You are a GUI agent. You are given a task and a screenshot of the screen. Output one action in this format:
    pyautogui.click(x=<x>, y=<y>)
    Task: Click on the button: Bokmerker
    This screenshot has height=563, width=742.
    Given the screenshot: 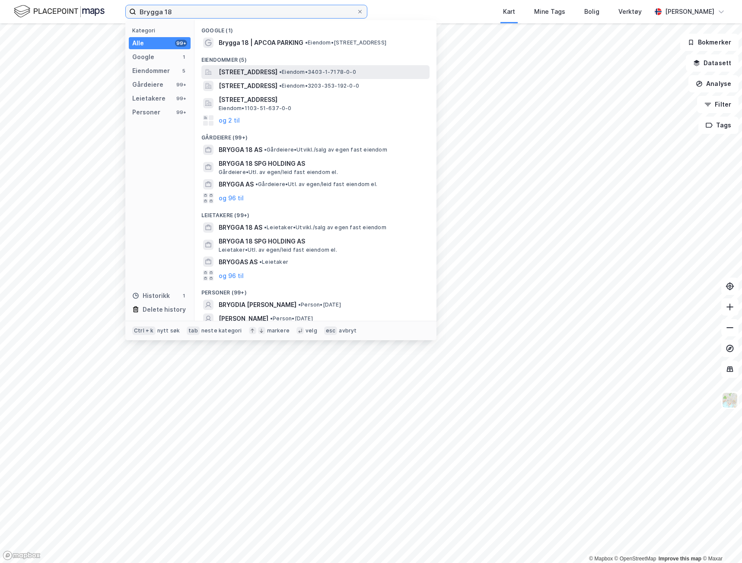 What is the action you would take?
    pyautogui.click(x=709, y=42)
    